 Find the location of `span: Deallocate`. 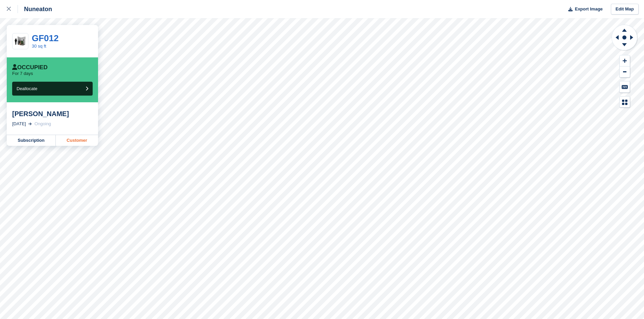

span: Deallocate is located at coordinates (27, 88).